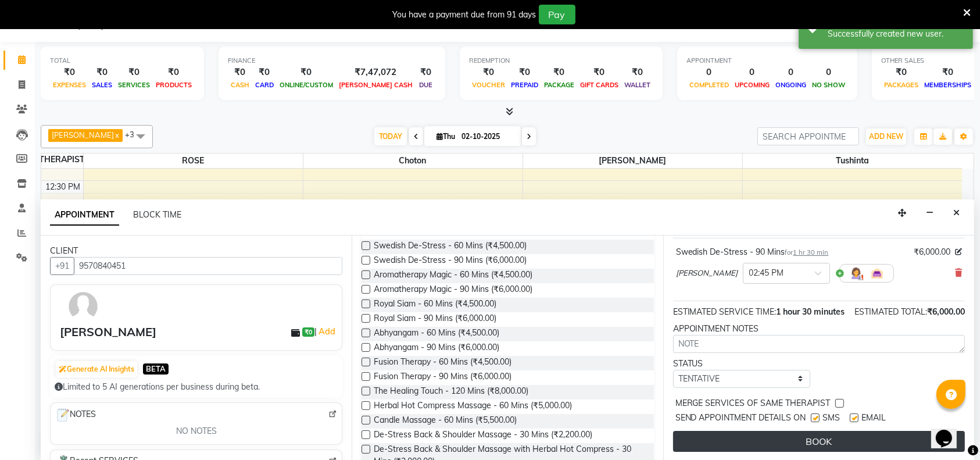 The height and width of the screenshot is (460, 980). Describe the element at coordinates (156, 369) in the screenshot. I see `span: BETA` at that location.